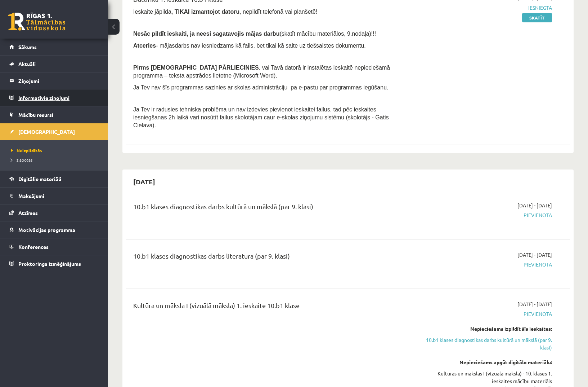 The image size is (588, 387). What do you see at coordinates (486, 8) in the screenshot?
I see `span: Iesniegta` at bounding box center [486, 8].